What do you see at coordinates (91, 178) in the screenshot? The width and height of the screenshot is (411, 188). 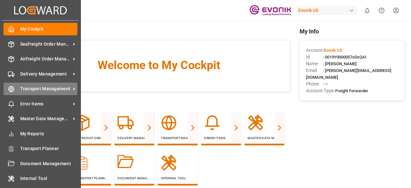 I see `p: Transport Planner` at bounding box center [91, 178].